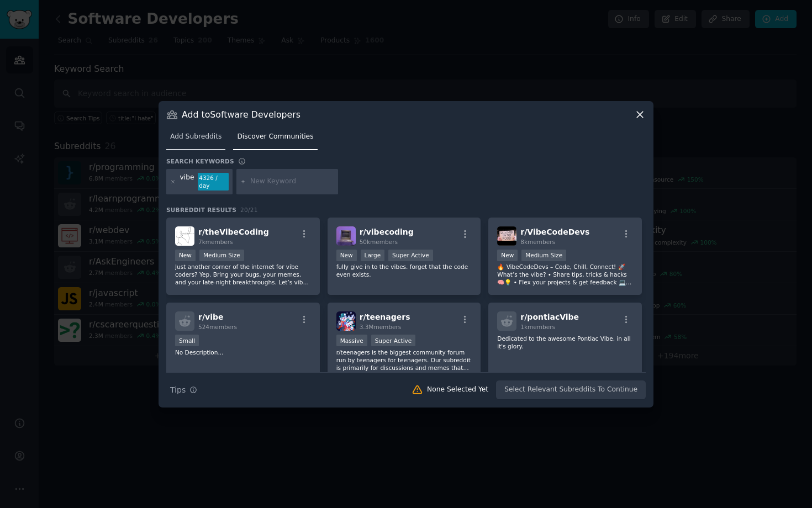  I want to click on p: No Description..., so click(243, 352).